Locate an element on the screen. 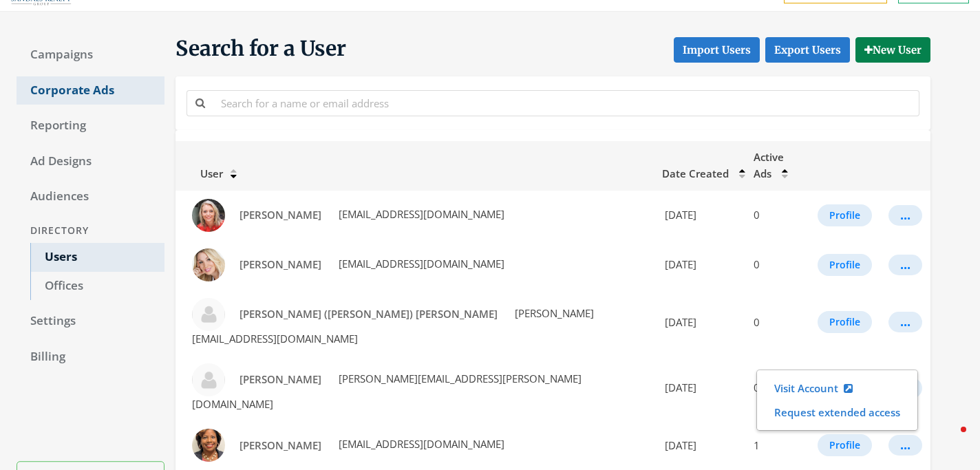 The width and height of the screenshot is (980, 470). img: Andrea De La Riva profile is located at coordinates (209, 379).